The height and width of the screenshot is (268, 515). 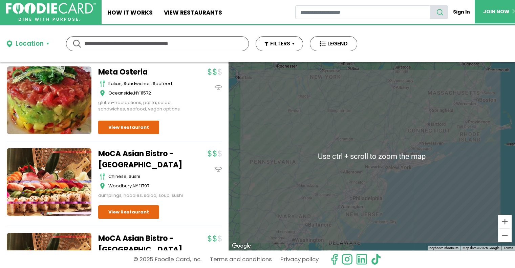 What do you see at coordinates (361, 259) in the screenshot?
I see `img: linkedin.svg` at bounding box center [361, 259].